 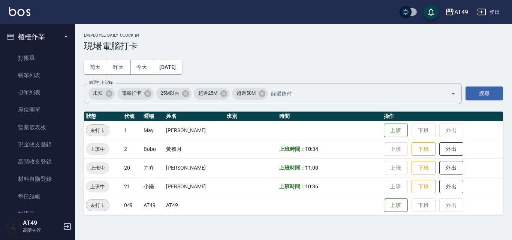 What do you see at coordinates (485, 93) in the screenshot?
I see `button: 搜尋` at bounding box center [485, 93].